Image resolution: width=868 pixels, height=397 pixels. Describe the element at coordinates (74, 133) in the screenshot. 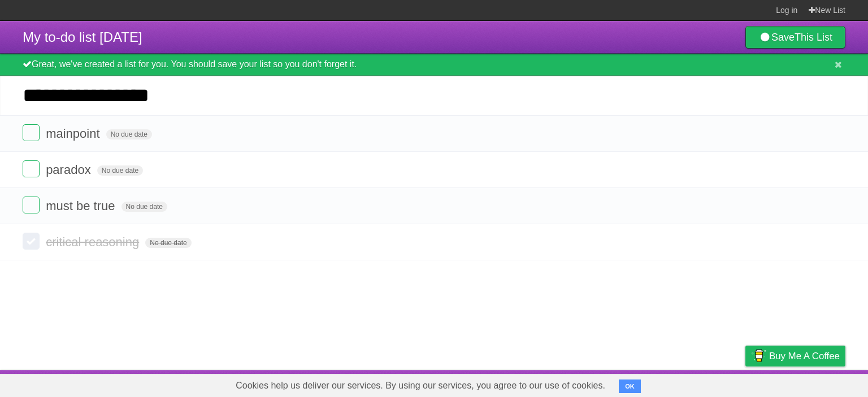

I see `span: mainpoint` at that location.